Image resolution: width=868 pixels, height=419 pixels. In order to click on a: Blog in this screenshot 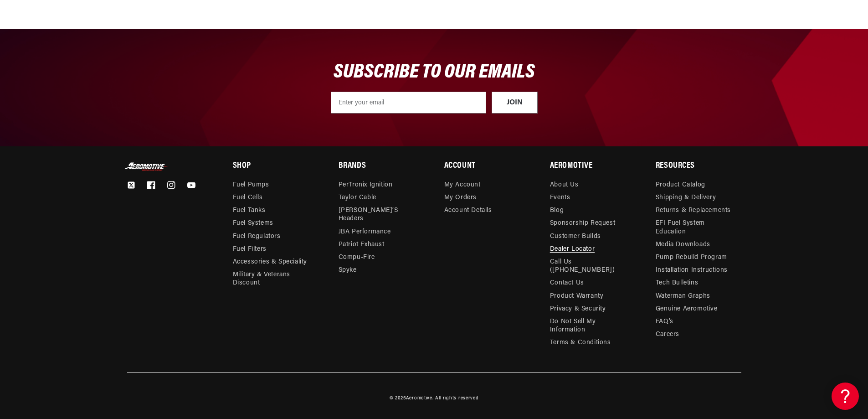, I will do `click(557, 210)`.